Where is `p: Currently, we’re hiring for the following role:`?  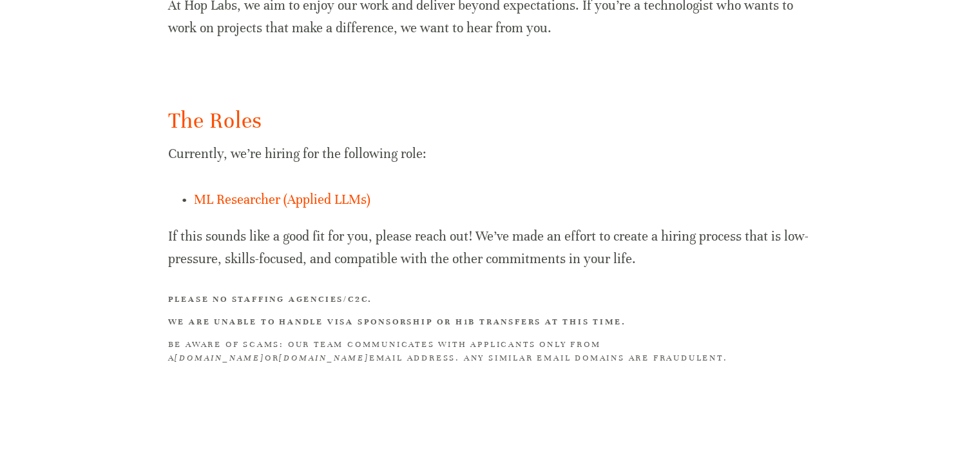 p: Currently, we’re hiring for the following role: is located at coordinates (491, 153).